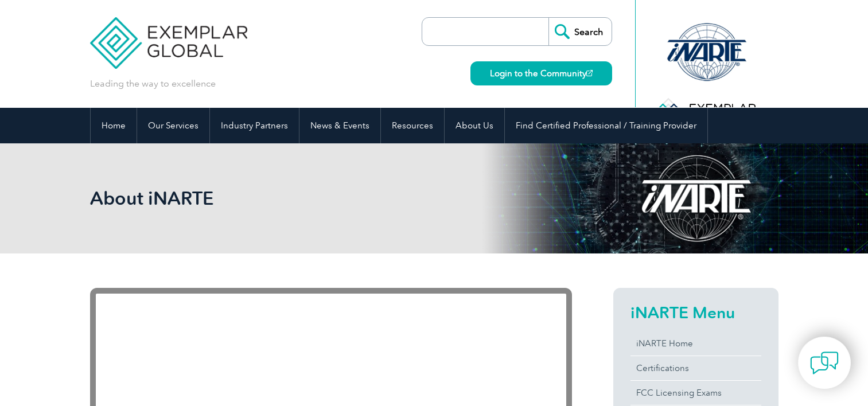  I want to click on a: Certifications, so click(696, 368).